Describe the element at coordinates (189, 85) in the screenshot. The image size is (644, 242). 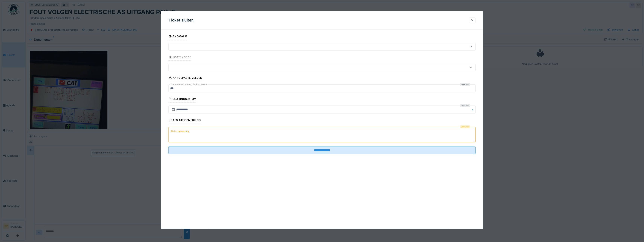
I see `label: Ondernomen acties / Actions taken` at that location.